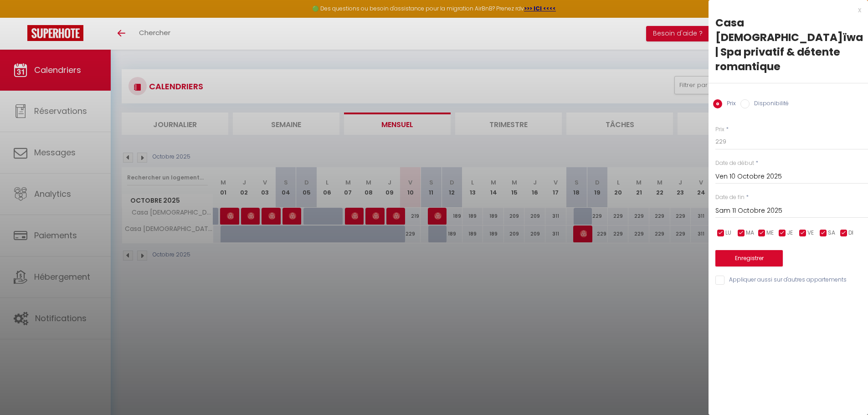 This screenshot has height=415, width=868. Describe the element at coordinates (832, 232) in the screenshot. I see `span: SA` at that location.